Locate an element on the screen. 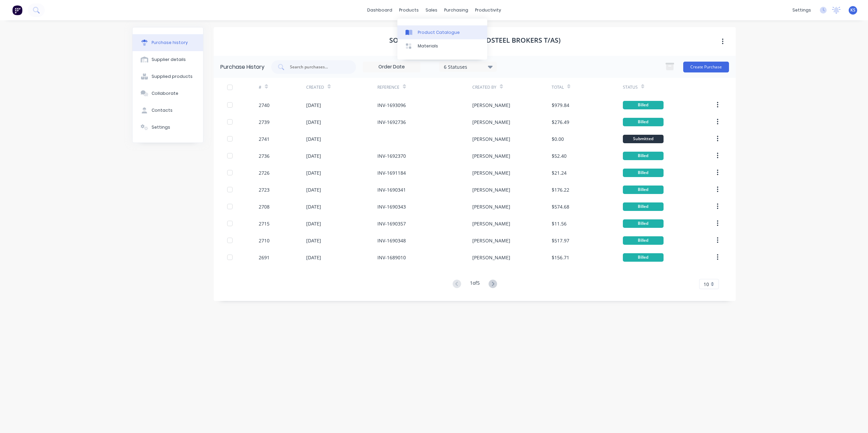 The height and width of the screenshot is (433, 868). div: 2740 is located at coordinates (264, 105).